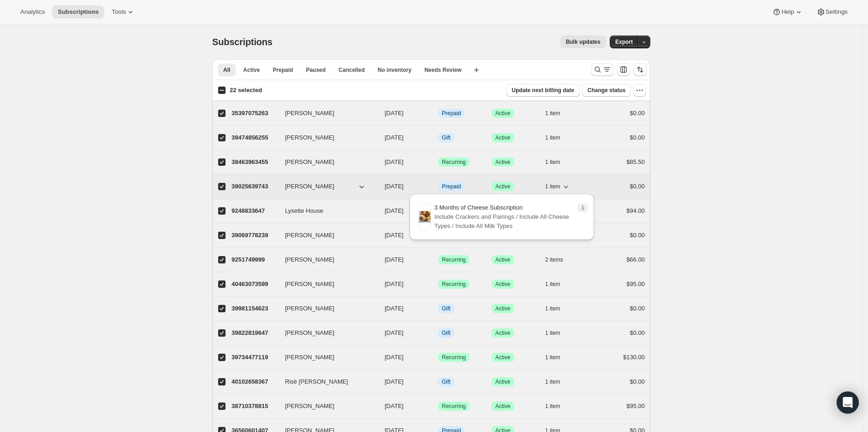 Image resolution: width=868 pixels, height=432 pixels. What do you see at coordinates (442, 70) in the screenshot?
I see `span: Needs Review` at bounding box center [442, 70].